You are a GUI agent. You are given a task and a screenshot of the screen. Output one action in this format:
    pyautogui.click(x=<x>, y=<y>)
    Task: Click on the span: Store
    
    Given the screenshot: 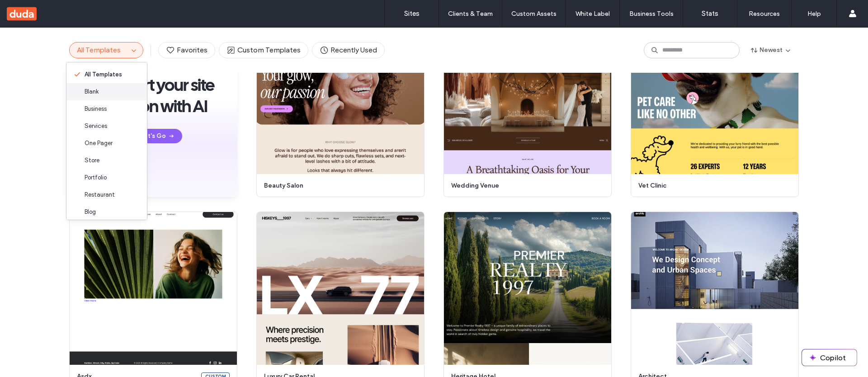 What is the action you would take?
    pyautogui.click(x=91, y=160)
    